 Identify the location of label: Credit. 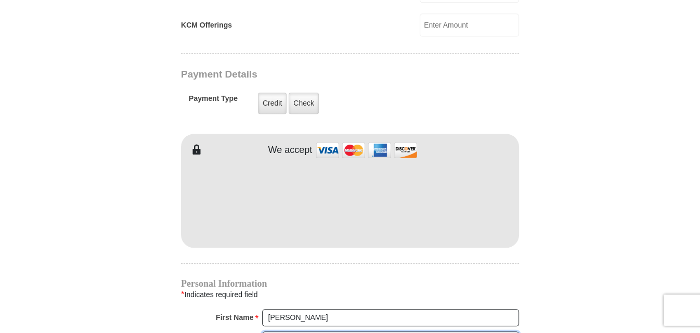
(272, 103).